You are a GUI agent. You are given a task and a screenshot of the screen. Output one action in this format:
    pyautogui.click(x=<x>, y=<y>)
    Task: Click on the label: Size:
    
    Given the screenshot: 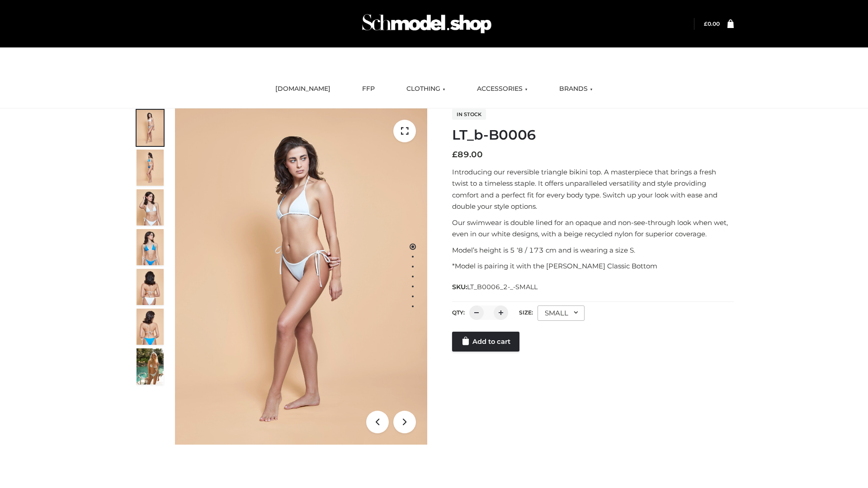 What is the action you would take?
    pyautogui.click(x=526, y=312)
    